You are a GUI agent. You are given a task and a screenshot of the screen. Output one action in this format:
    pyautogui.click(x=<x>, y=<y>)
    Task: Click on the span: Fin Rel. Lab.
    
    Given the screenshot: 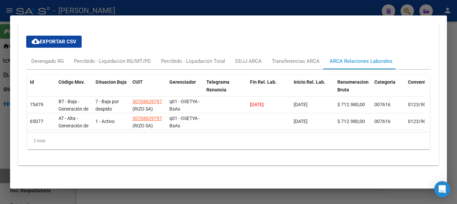 What is the action you would take?
    pyautogui.click(x=263, y=82)
    